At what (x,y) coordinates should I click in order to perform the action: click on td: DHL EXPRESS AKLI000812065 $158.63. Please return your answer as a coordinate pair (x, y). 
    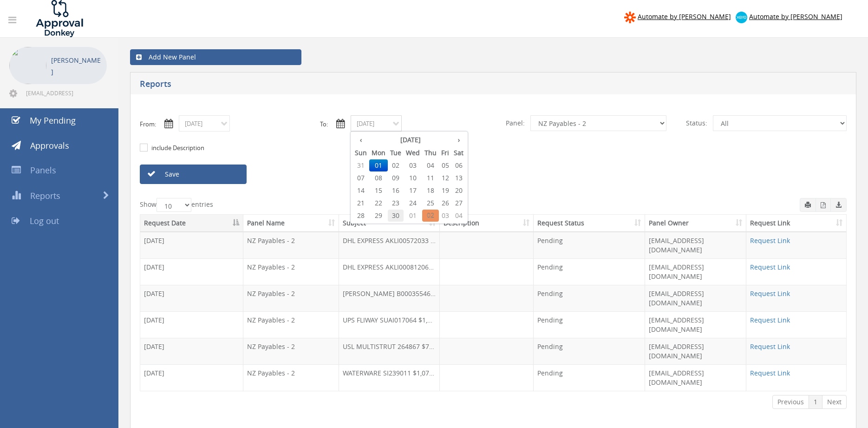
    Looking at the image, I should click on (389, 271).